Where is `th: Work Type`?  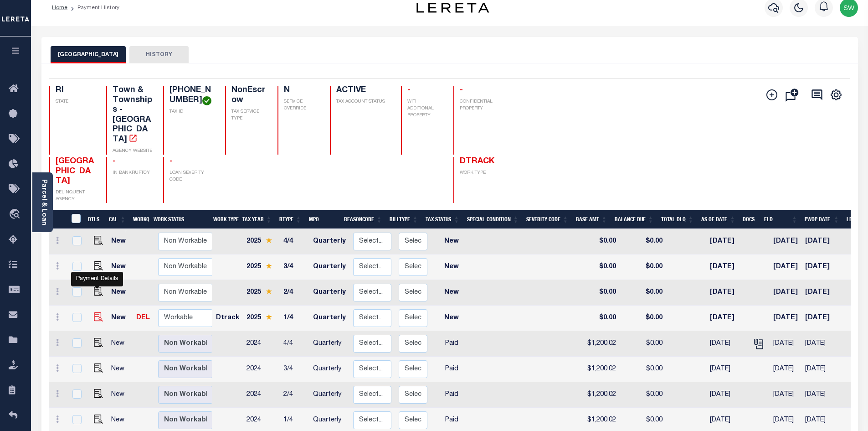 th: Work Type is located at coordinates (224, 219).